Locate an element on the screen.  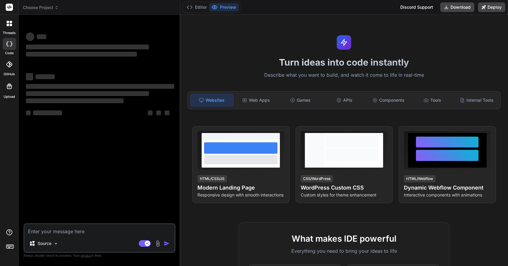
div: HTML/Webflow is located at coordinates (419, 179).